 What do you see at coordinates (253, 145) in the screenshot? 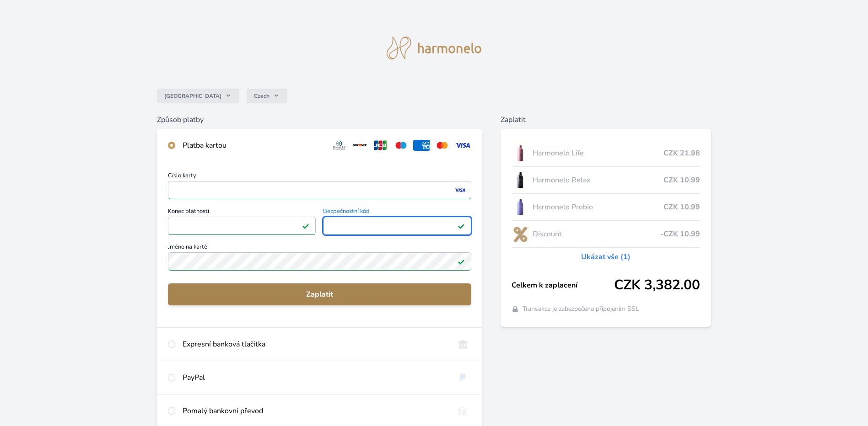
I see `div: Platba kartou` at bounding box center [253, 145].